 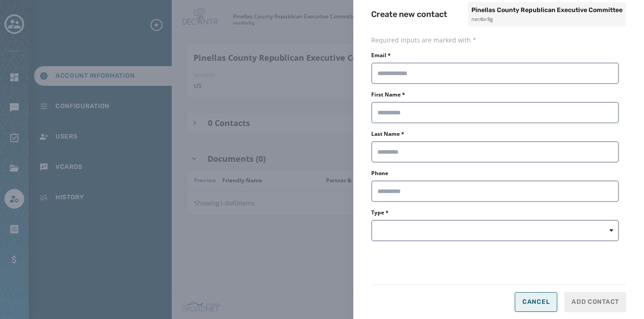 I want to click on label: Last Name *, so click(x=388, y=134).